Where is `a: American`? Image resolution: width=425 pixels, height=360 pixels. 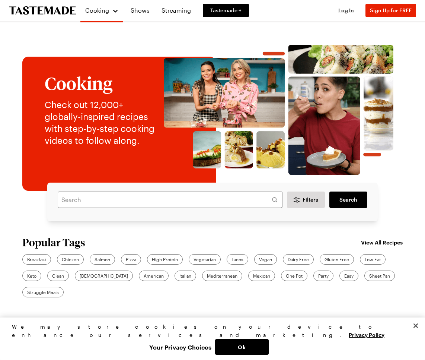
a: American is located at coordinates (154, 275).